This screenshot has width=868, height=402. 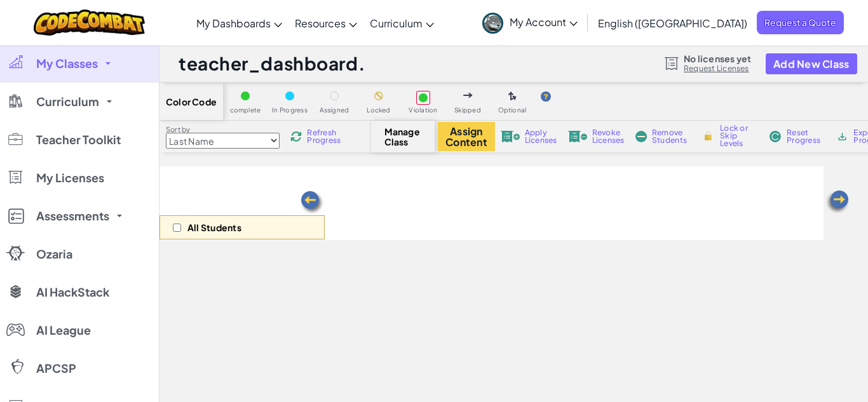 What do you see at coordinates (297, 136) in the screenshot?
I see `img: IconReload.svg` at bounding box center [297, 136].